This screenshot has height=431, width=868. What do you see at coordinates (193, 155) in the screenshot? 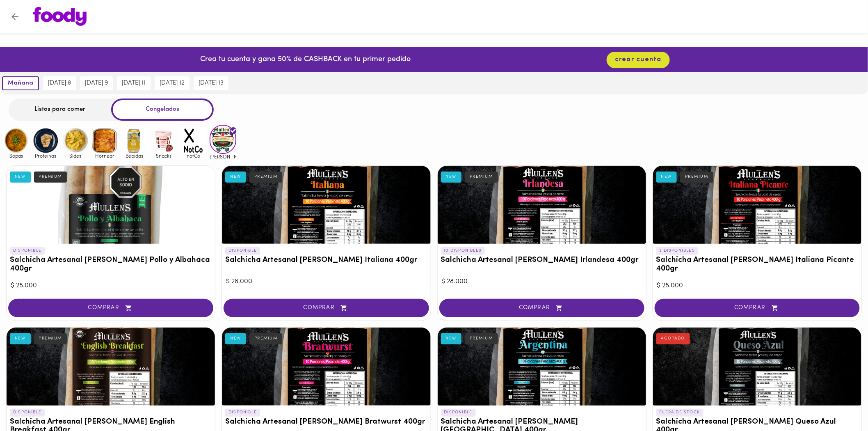
I see `span: notCo` at bounding box center [193, 155].